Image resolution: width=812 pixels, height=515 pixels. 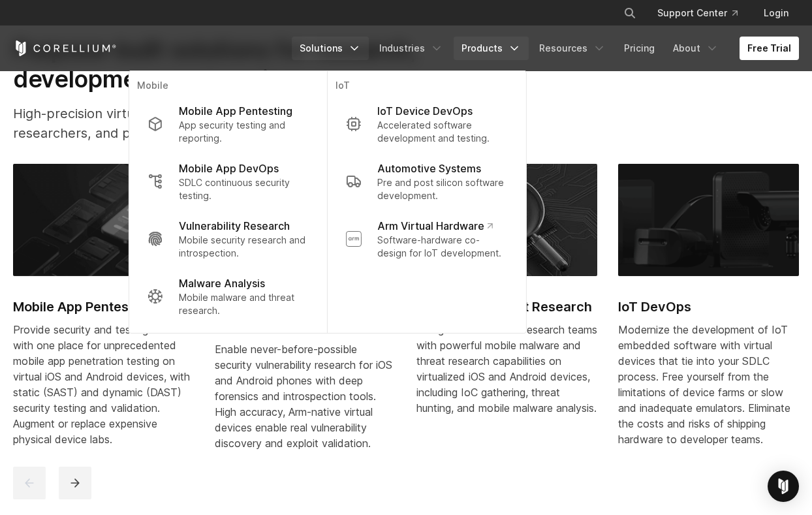 What do you see at coordinates (783, 486) in the screenshot?
I see `div: Open Intercom Messenger` at bounding box center [783, 486].